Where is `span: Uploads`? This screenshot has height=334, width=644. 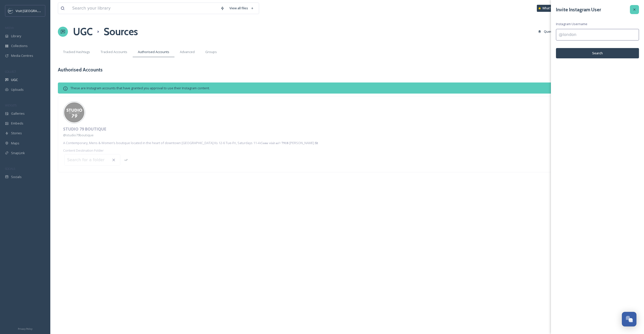
span: Uploads is located at coordinates (18, 90).